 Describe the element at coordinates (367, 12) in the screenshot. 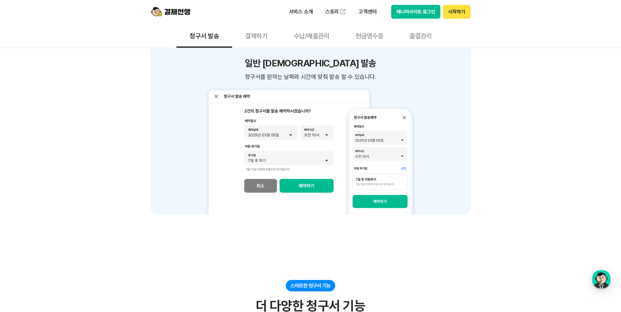

I see `p: 고객센터` at that location.